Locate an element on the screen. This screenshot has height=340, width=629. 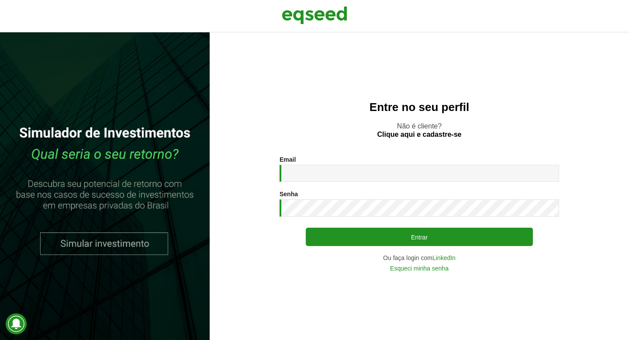
a: Clique aqui e cadastre-se is located at coordinates (419, 134).